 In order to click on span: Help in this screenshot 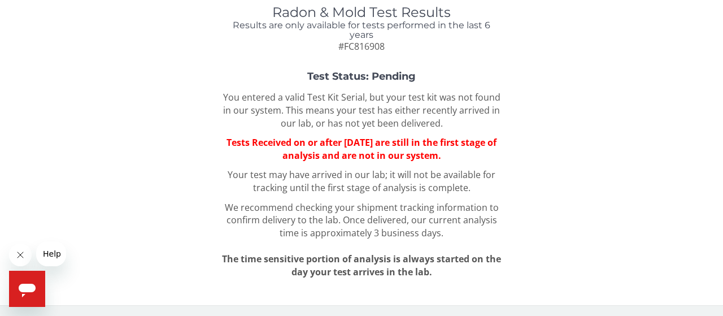, I will do `click(16, 12)`.